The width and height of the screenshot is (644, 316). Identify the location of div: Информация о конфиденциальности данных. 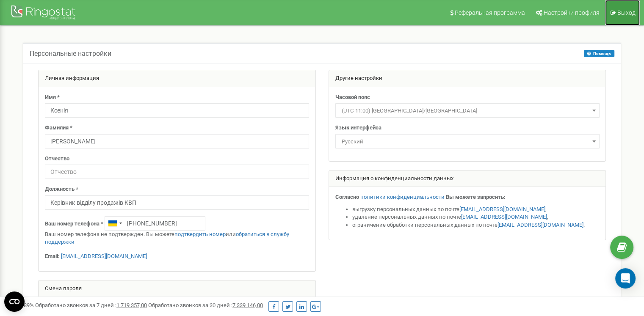
(468, 179).